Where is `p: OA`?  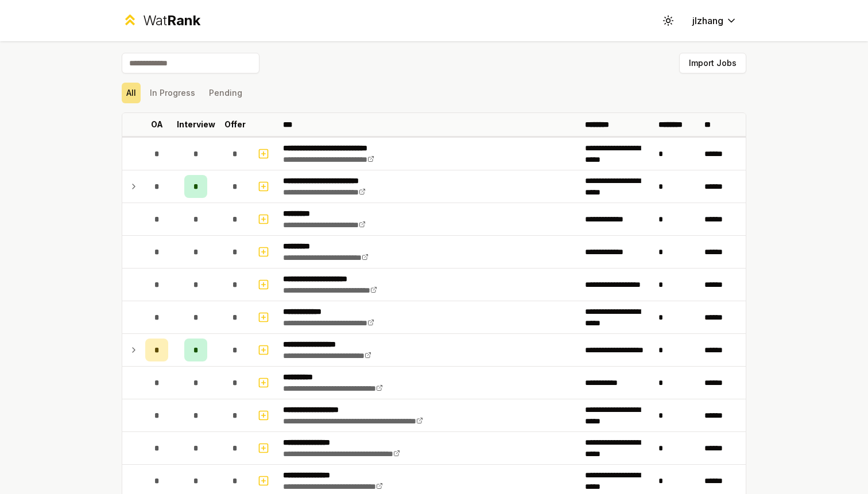
p: OA is located at coordinates (156, 125).